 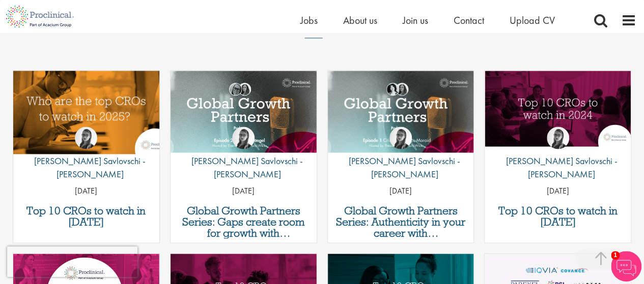 What do you see at coordinates (360, 20) in the screenshot?
I see `span: About us` at bounding box center [360, 20].